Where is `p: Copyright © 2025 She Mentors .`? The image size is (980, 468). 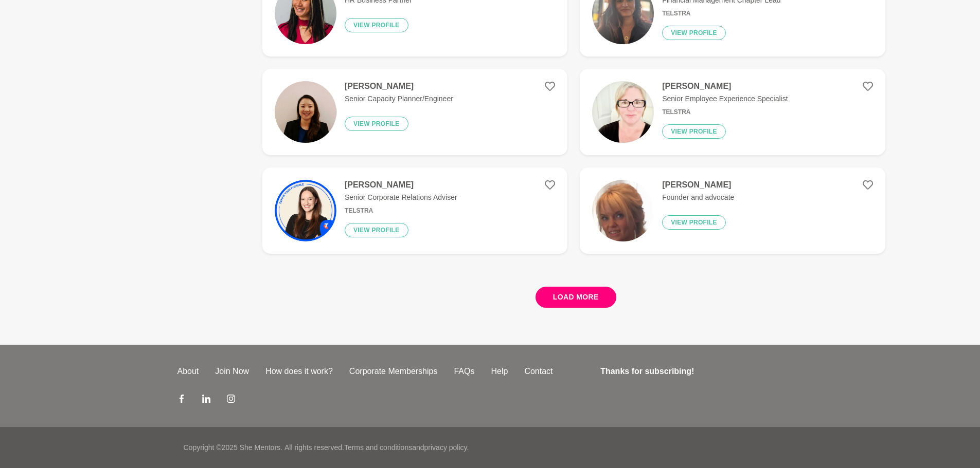 p: Copyright © 2025 She Mentors . is located at coordinates (233, 448).